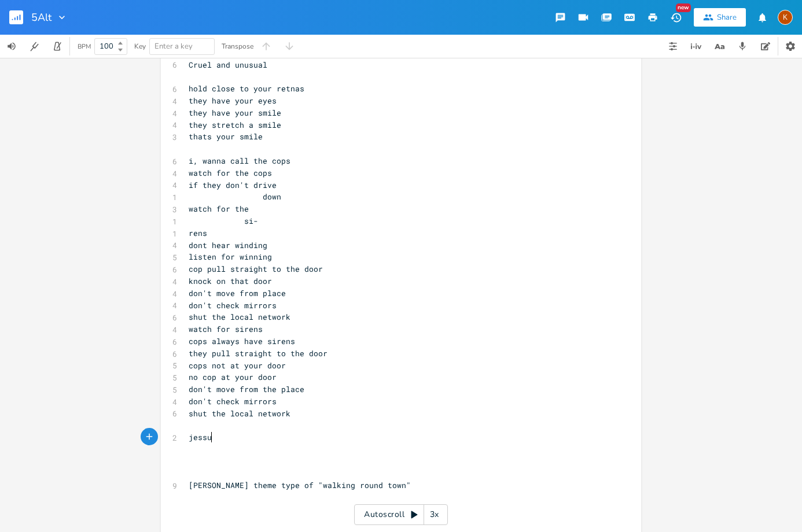 The width and height of the screenshot is (802, 532). Describe the element at coordinates (235, 125) in the screenshot. I see `span: they stretch a smile` at that location.